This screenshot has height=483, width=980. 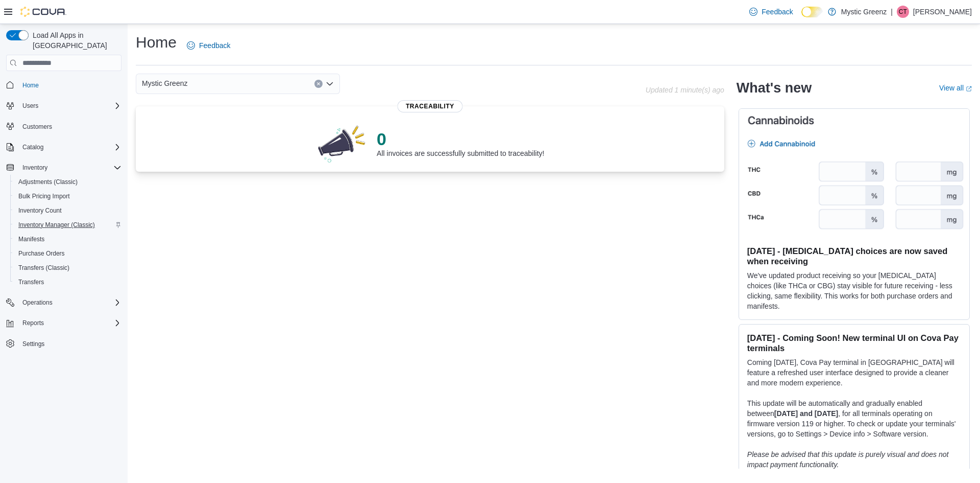 What do you see at coordinates (863, 12) in the screenshot?
I see `p: Mystic Greenz` at bounding box center [863, 12].